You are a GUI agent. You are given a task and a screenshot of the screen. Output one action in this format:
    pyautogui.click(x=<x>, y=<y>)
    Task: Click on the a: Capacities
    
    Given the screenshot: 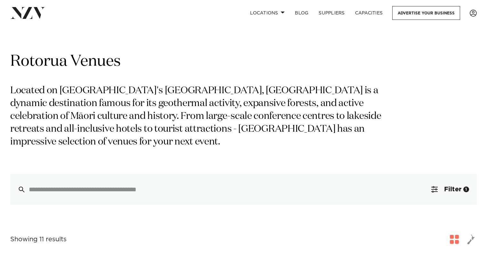 What is the action you would take?
    pyautogui.click(x=369, y=13)
    